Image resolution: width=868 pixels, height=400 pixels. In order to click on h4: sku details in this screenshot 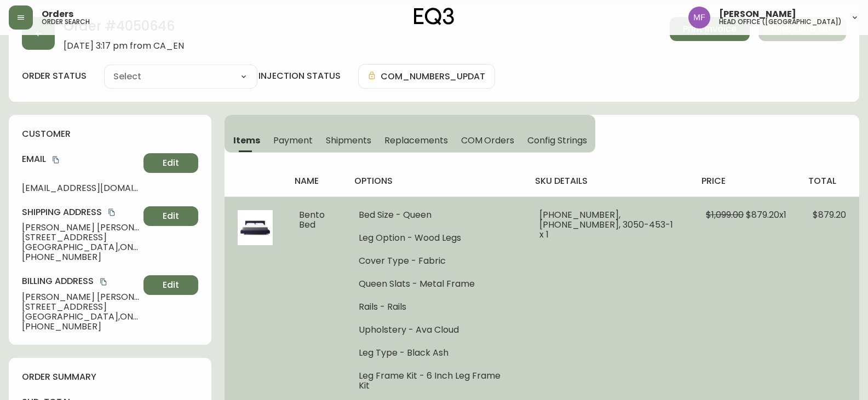, I will do `click(609, 181)`.